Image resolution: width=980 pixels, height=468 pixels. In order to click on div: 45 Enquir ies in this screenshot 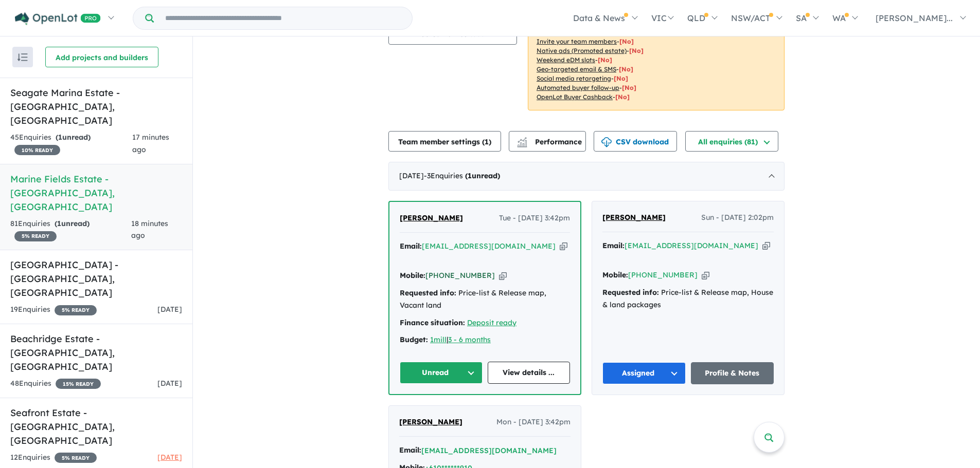, I will do `click(71, 144)`.